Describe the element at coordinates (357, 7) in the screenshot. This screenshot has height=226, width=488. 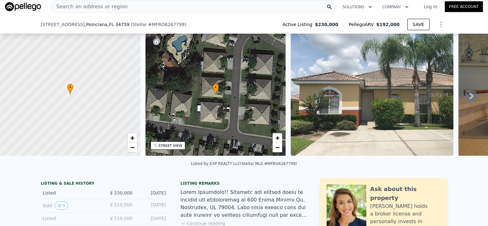
I see `button: Solutions` at that location.